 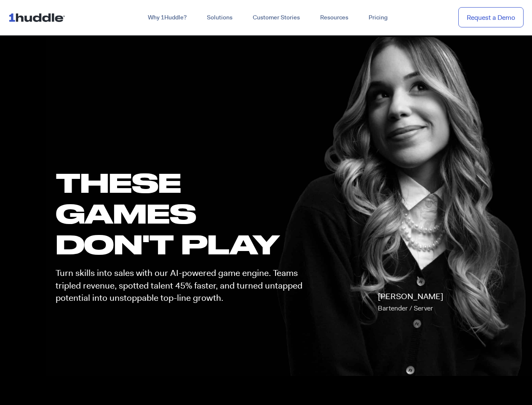 I want to click on a: Pricing, so click(x=378, y=18).